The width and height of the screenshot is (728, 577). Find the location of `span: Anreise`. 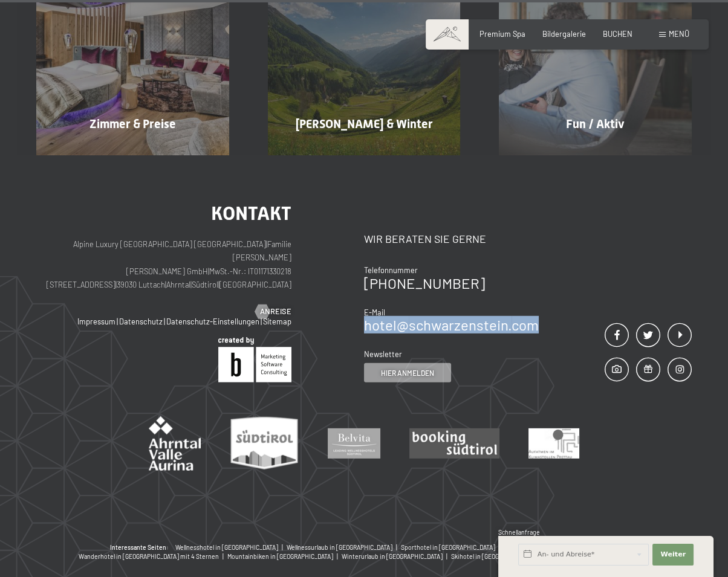

span: Anreise is located at coordinates (275, 312).